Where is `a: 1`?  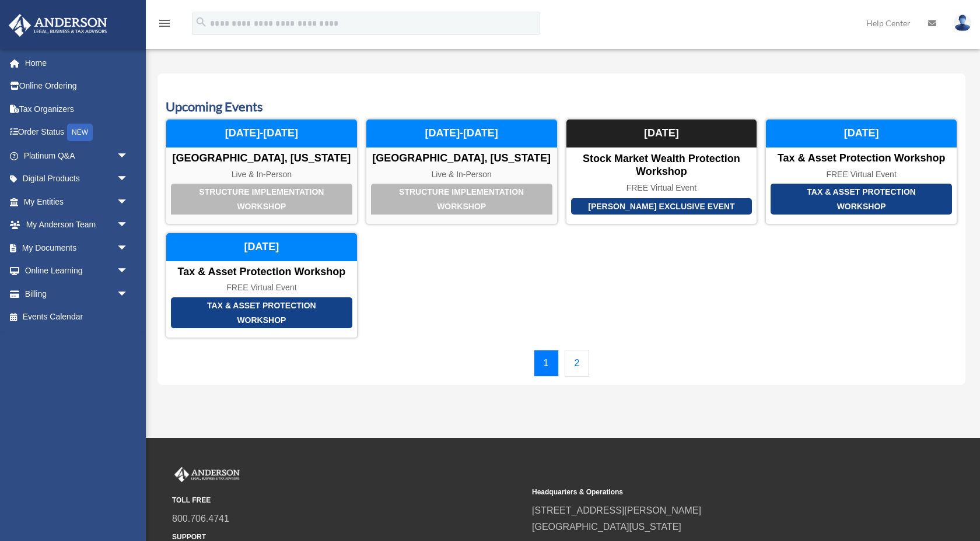
a: 1 is located at coordinates (546, 363).